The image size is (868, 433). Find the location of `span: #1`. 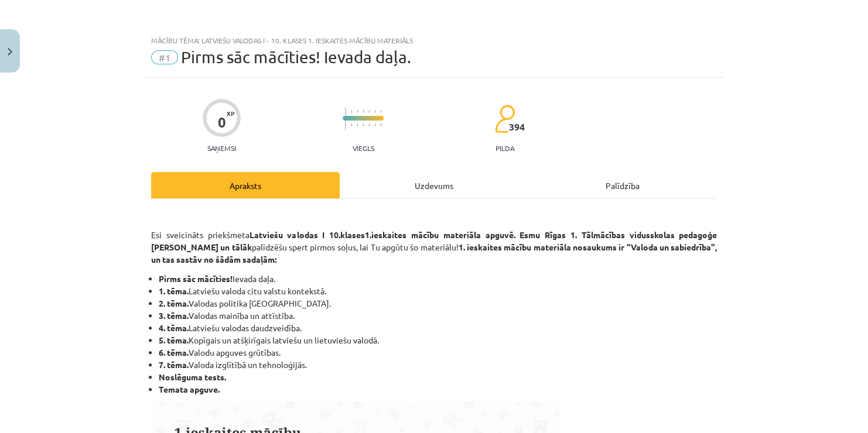

span: #1 is located at coordinates (164, 58).